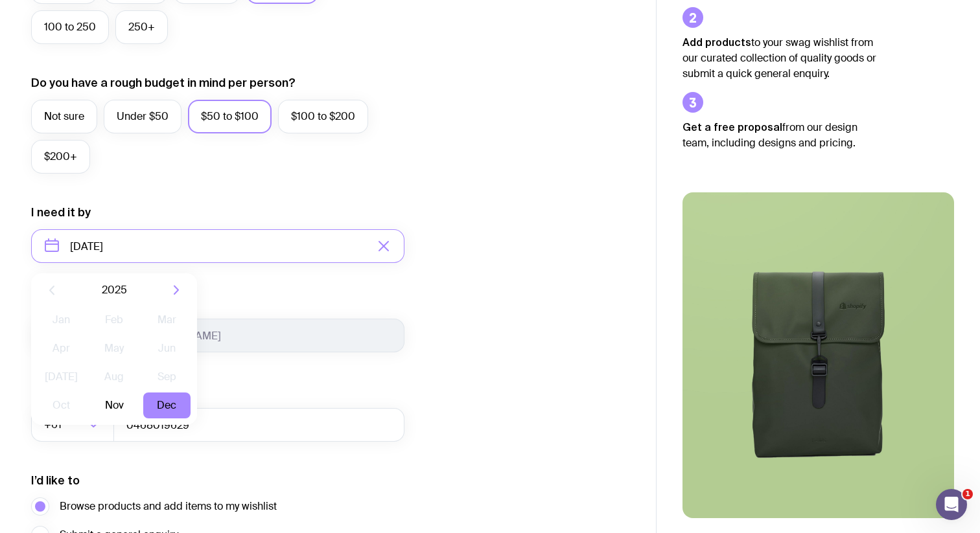  What do you see at coordinates (967, 494) in the screenshot?
I see `span: 1` at bounding box center [967, 494].